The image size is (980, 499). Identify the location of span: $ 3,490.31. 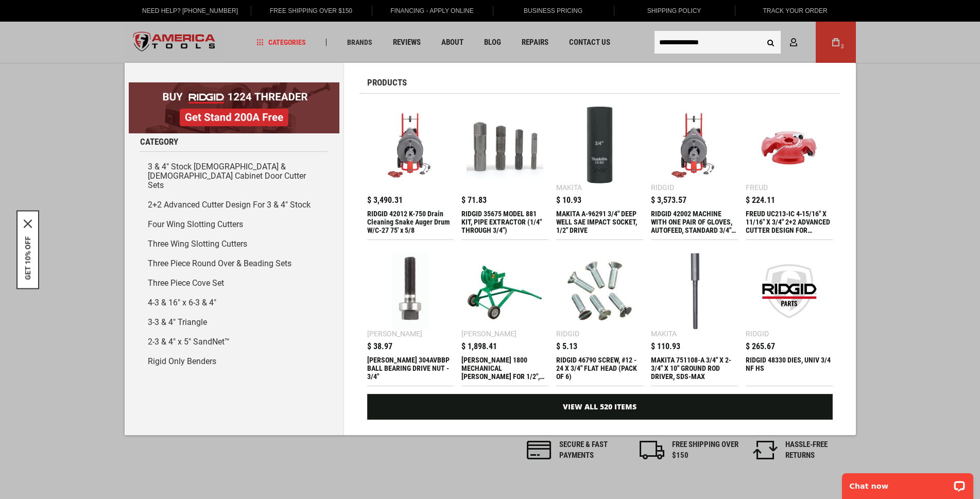
(385, 201).